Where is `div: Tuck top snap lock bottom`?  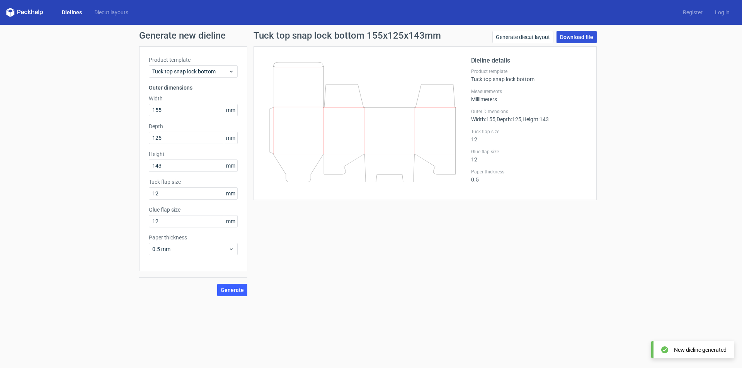
div: Tuck top snap lock bottom is located at coordinates (529, 75).